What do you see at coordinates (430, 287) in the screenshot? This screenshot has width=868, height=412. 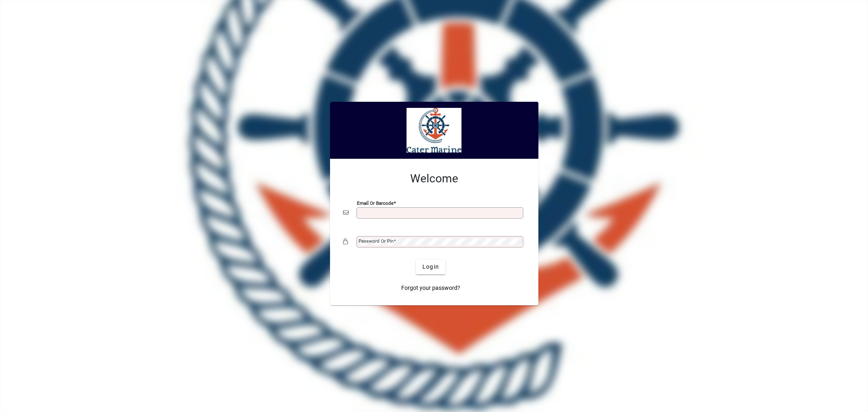 I see `span: Forgot your password?` at bounding box center [430, 287].